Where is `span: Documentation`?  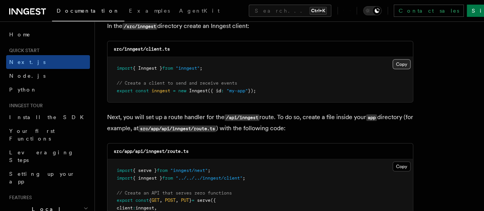 span: Documentation is located at coordinates (88, 11).